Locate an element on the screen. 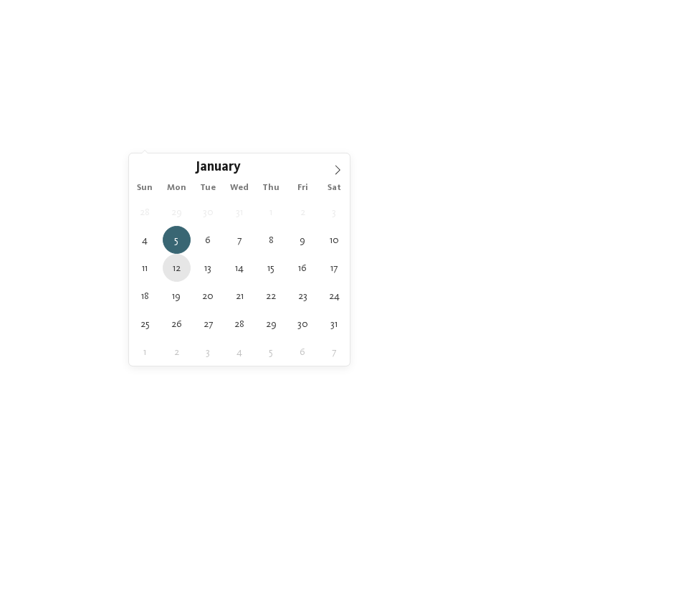 The image size is (678, 616). span: December 28, 2025 is located at coordinates (145, 212).